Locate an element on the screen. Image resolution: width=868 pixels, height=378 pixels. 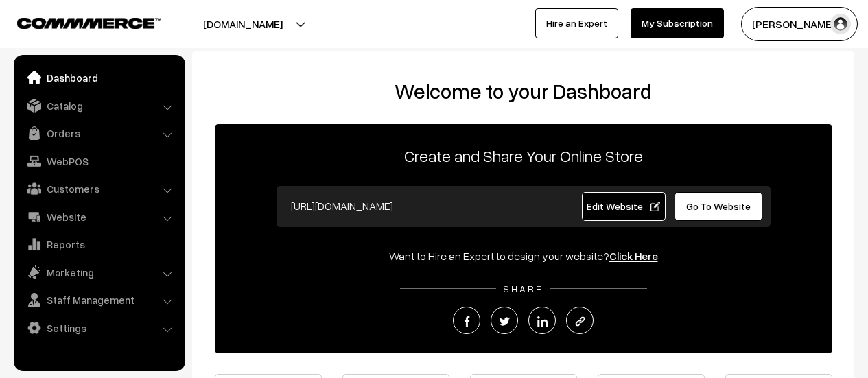
a: Website is located at coordinates (99, 217).